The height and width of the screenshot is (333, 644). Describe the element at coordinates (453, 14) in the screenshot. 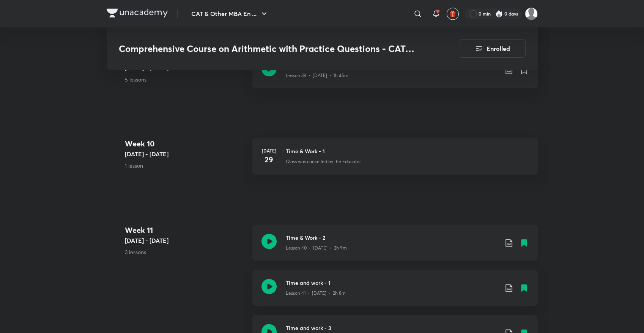

I see `img: avatar` at that location.